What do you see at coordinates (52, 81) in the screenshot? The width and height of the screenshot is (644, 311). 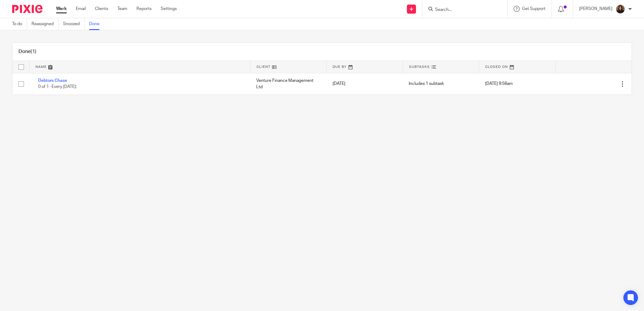 I see `a: Debtors Chase` at bounding box center [52, 81].